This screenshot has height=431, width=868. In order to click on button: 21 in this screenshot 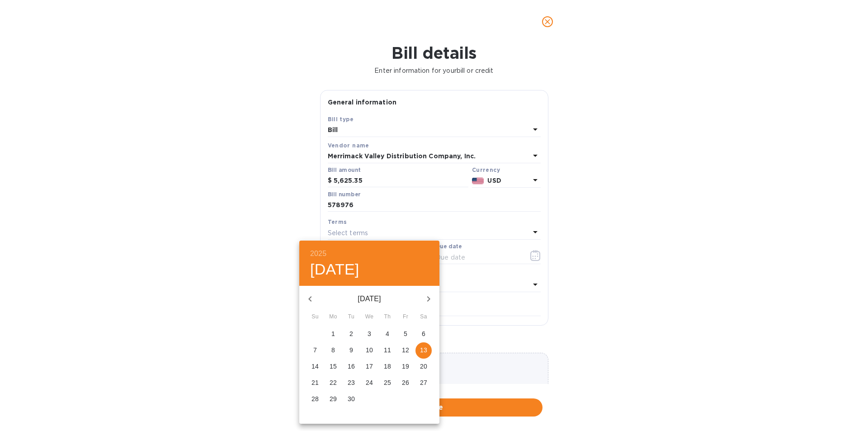, I will do `click(315, 383)`.